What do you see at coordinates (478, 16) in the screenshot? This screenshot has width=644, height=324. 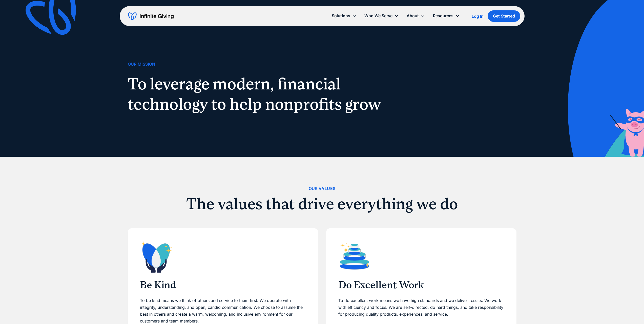 I see `a: Log In` at bounding box center [478, 16].